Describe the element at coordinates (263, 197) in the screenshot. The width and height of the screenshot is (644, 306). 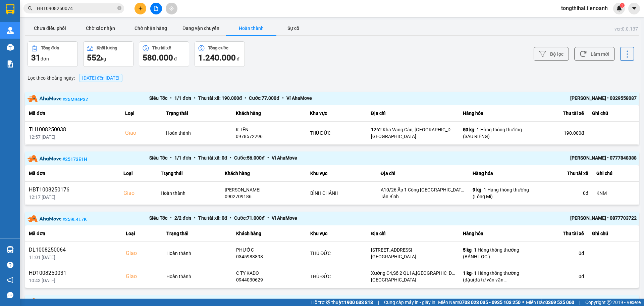
I see `div: 0902709186` at that location.